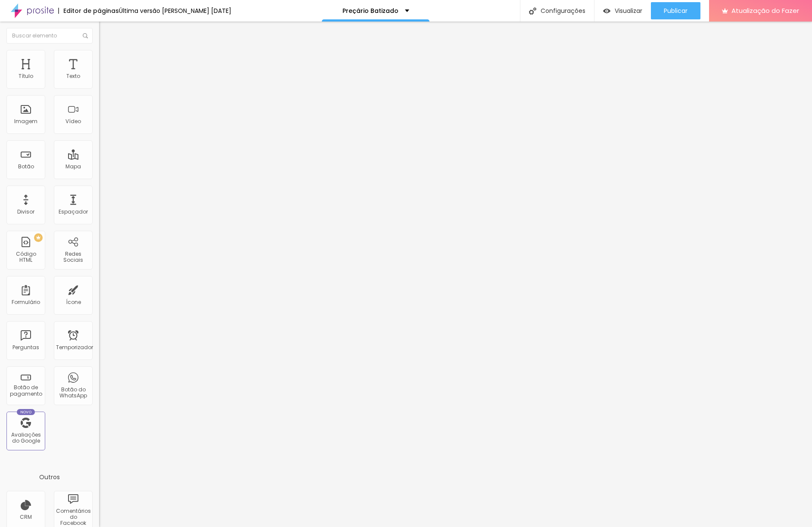  What do you see at coordinates (629, 11) in the screenshot?
I see `font: Visualizar` at bounding box center [629, 11].